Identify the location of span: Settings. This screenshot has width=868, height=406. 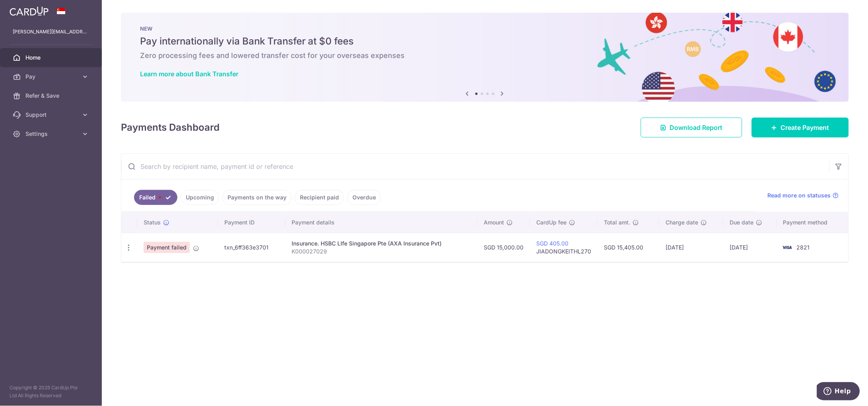
(52, 134).